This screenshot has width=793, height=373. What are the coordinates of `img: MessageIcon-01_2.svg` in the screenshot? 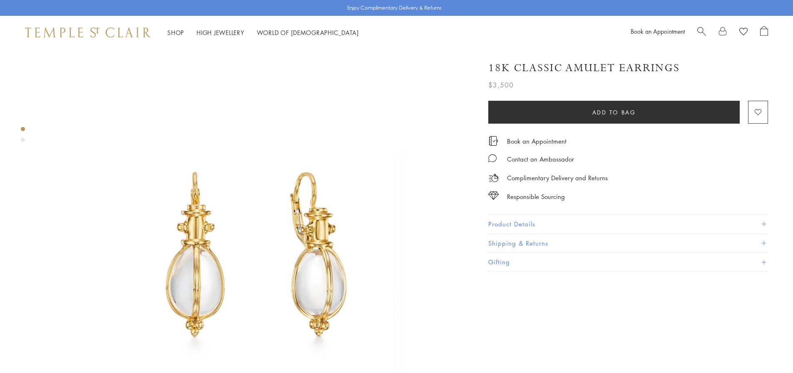 It's located at (493, 158).